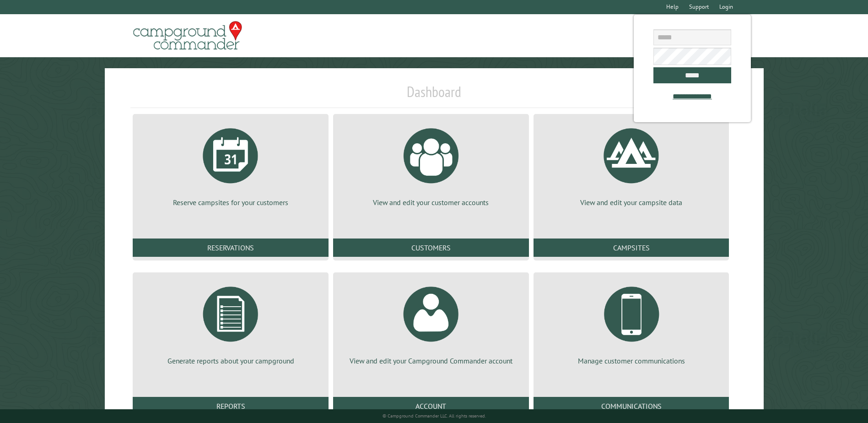 Image resolution: width=868 pixels, height=423 pixels. Describe the element at coordinates (632, 165) in the screenshot. I see `a: View and edit your campsite data` at that location.